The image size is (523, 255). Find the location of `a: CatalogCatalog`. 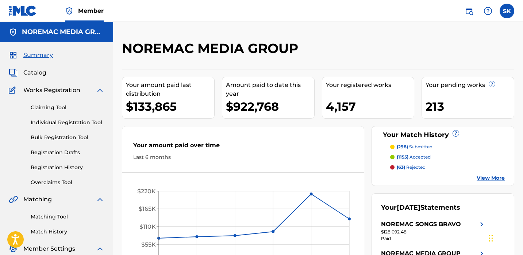

a: CatalogCatalog is located at coordinates (27, 73).